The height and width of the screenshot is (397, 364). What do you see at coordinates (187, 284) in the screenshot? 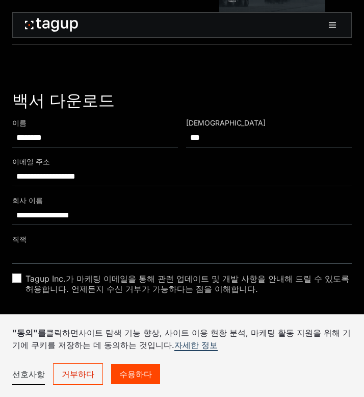
I see `font: Tagup Inc.가 마케팅 이메일을 통해 관련 업데이트 및 개발 사항을 안내해 드릴 수 있도록 허용합니다. 언제든지 수신 거부가 가능하다는 점을 이해합니다.` at bounding box center [187, 284].